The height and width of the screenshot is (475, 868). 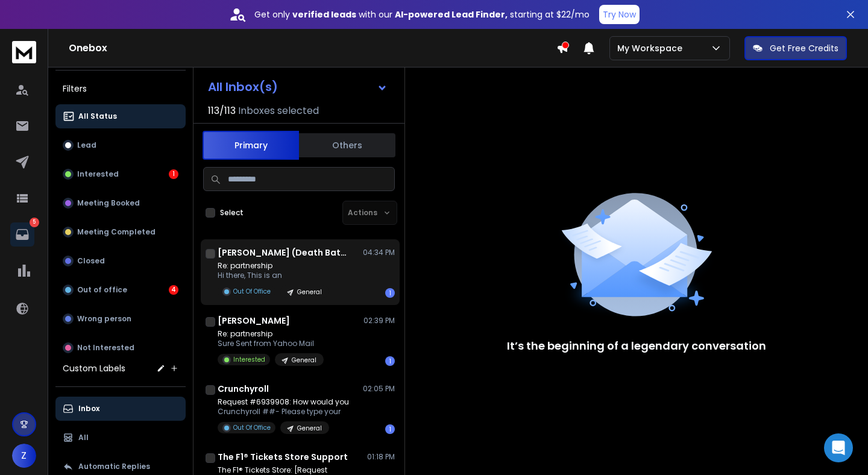 I want to click on p: Lead, so click(x=86, y=145).